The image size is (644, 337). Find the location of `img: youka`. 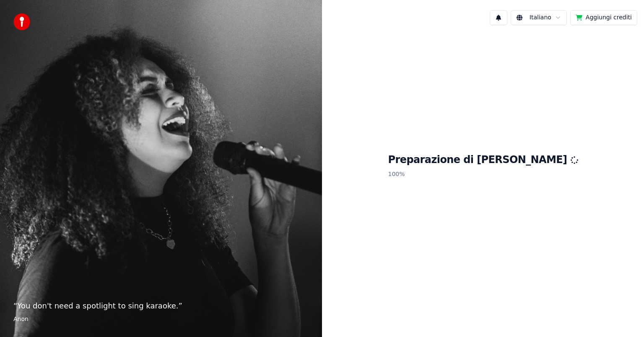

img: youka is located at coordinates (22, 22).